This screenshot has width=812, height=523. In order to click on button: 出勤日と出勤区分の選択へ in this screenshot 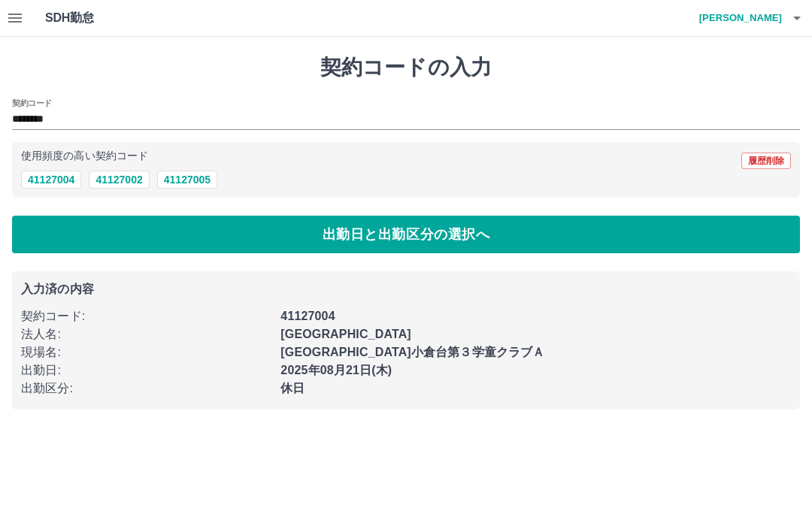, I will do `click(406, 234)`.